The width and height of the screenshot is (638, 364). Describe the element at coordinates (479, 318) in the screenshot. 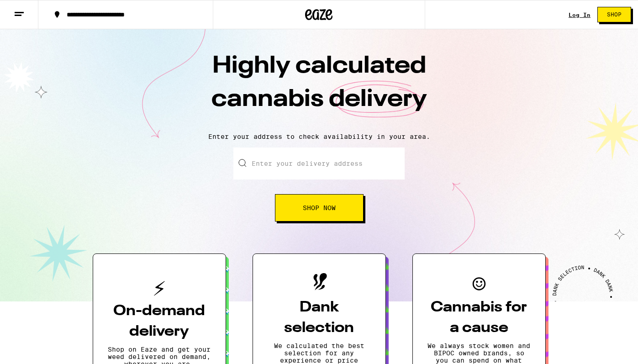

I see `h3: Cannabis for a cause` at that location.